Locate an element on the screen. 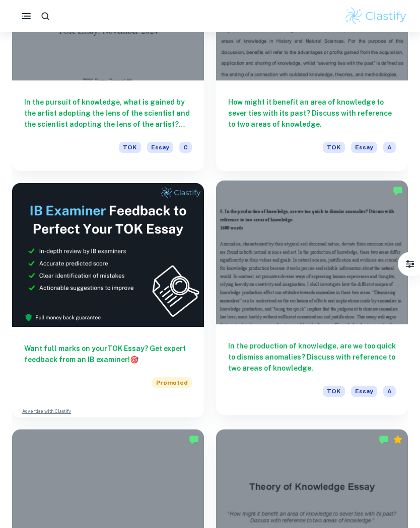  h6: How might it benefit an area of knowledge to sever ties with its past? Discuss with reference to ... is located at coordinates (312, 113).